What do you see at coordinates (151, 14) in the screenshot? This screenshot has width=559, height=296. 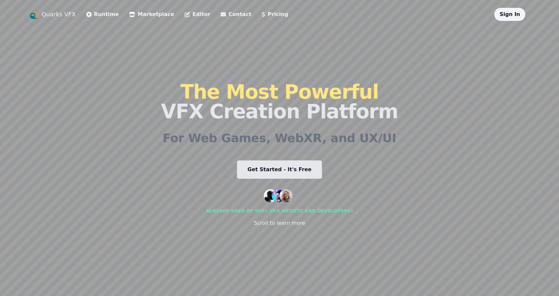 I see `a: Marketplace` at bounding box center [151, 14].